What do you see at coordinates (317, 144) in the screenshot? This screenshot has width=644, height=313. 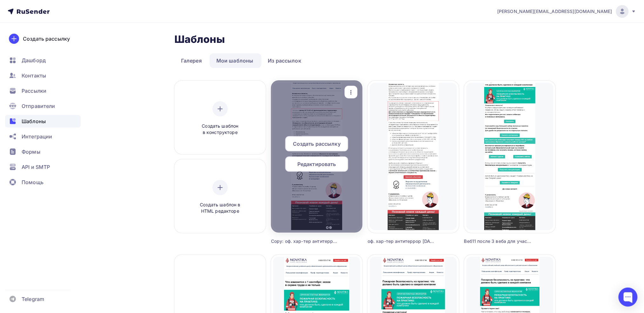 I see `span: Создать рассылку` at bounding box center [317, 144].